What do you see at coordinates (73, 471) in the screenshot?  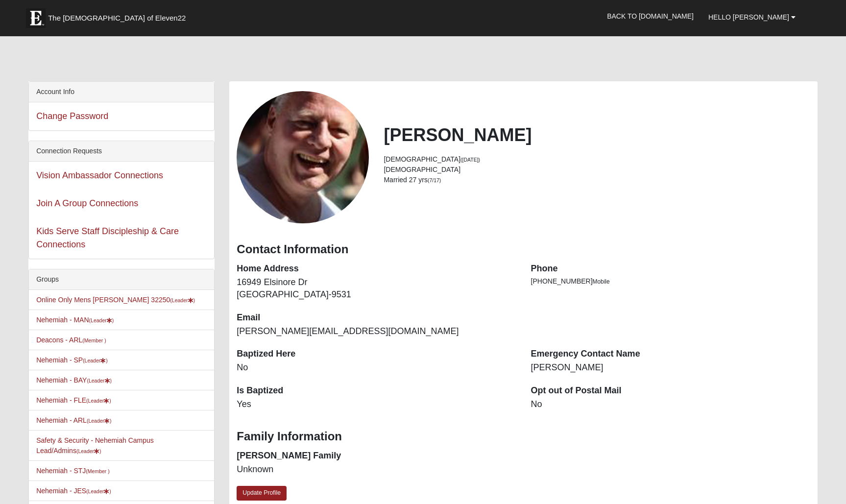 I see `a: Nehemiah - STJ(Member )` at bounding box center [73, 471].